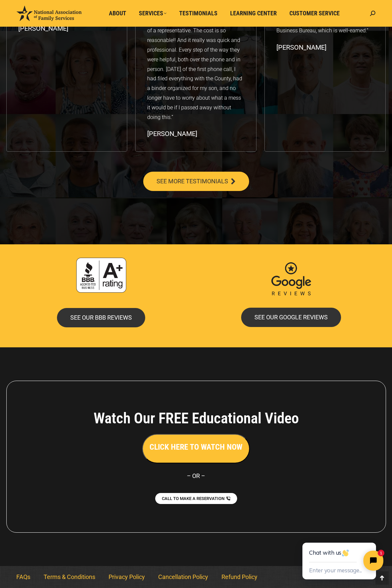  What do you see at coordinates (314, 13) in the screenshot?
I see `a: Customer Service` at bounding box center [314, 13].